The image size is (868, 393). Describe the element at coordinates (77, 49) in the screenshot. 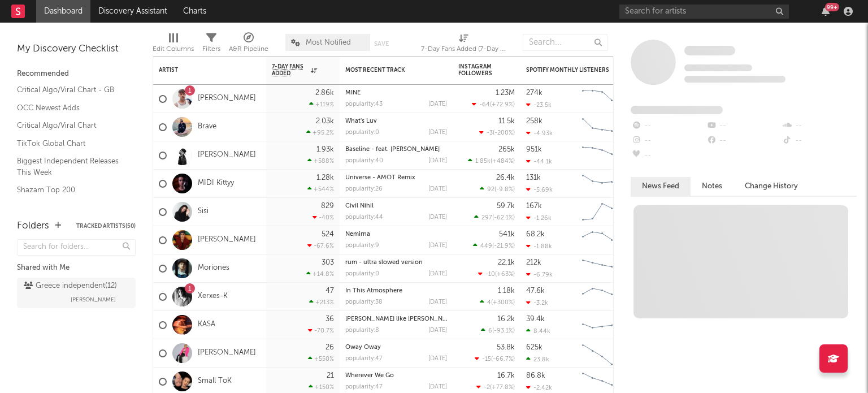

I see `div: My Discovery Checklist` at that location.